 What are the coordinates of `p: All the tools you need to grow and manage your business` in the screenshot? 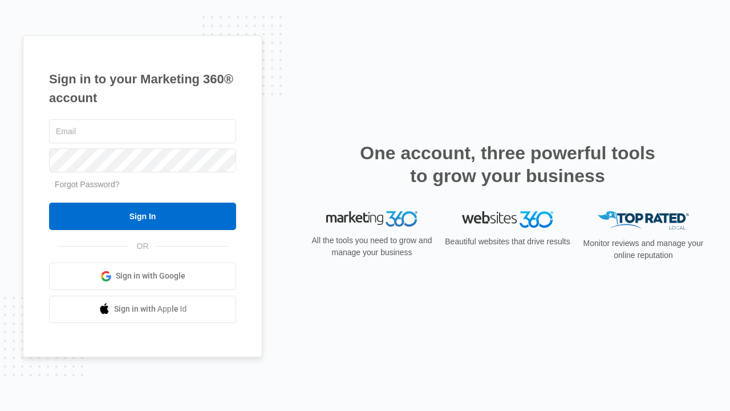 It's located at (372, 246).